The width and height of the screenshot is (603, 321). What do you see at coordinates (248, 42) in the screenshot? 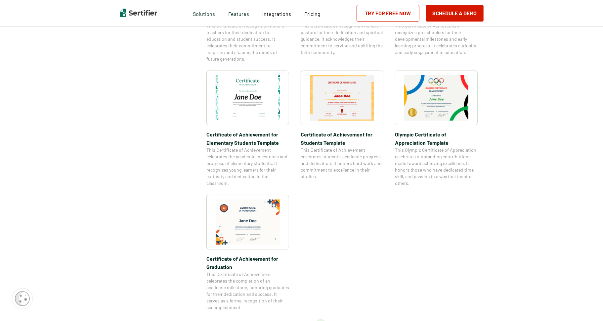
I see `span: This Certificate of Recognition honors teachers for their dedication to education and student suc...` at bounding box center [248, 42].